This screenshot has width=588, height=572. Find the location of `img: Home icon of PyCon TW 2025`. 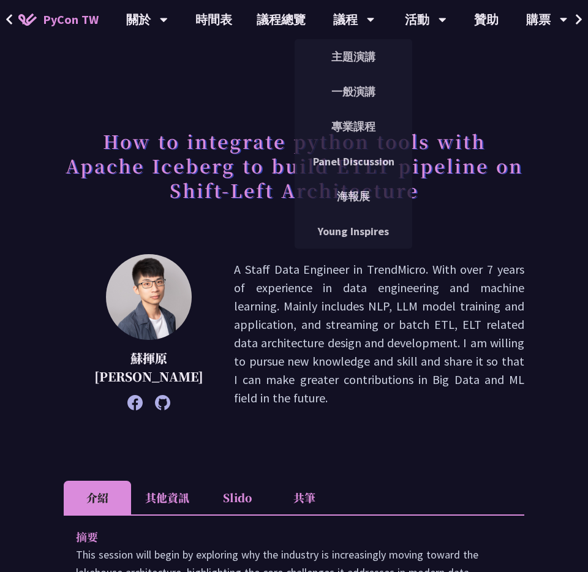

img: Home icon of PyCon TW 2025 is located at coordinates (28, 20).